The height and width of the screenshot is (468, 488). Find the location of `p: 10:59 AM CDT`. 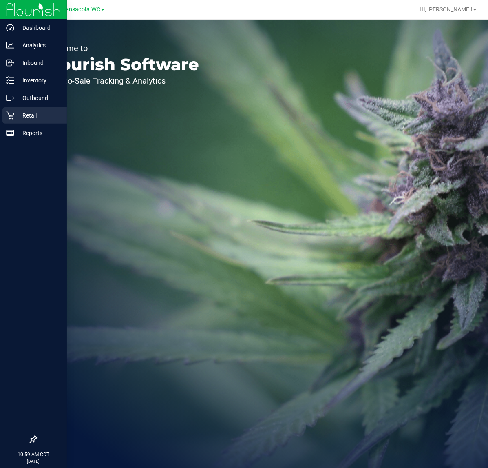

p: 10:59 AM CDT is located at coordinates (33, 454).